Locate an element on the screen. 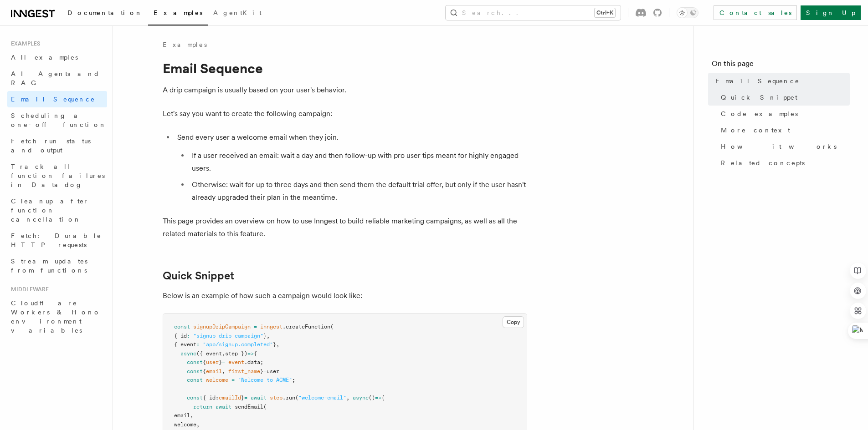 The width and height of the screenshot is (868, 430). span: { id: is located at coordinates (211, 398).